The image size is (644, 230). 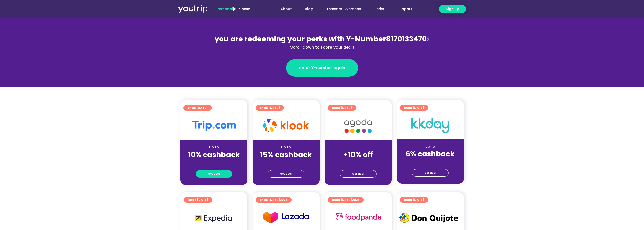 I want to click on strong: 15% cashback, so click(x=286, y=155).